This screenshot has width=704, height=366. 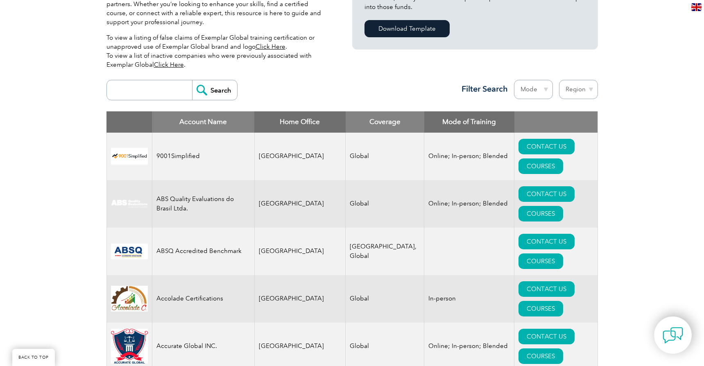 What do you see at coordinates (129, 298) in the screenshot?
I see `img: 1a94dd1a-69dd-eb11-bacb-002248159486-logo.jpg` at bounding box center [129, 298].